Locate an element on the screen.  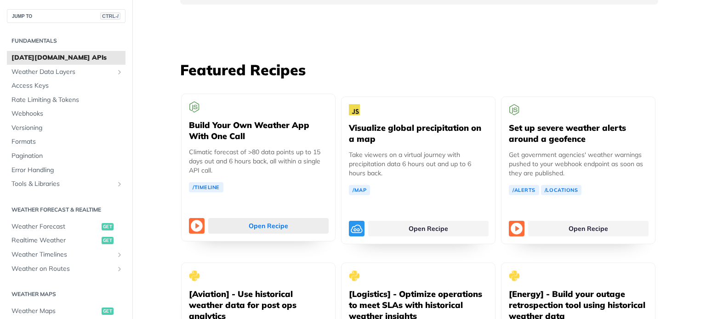
a: Rate Limiting & Tokens is located at coordinates (66, 100).